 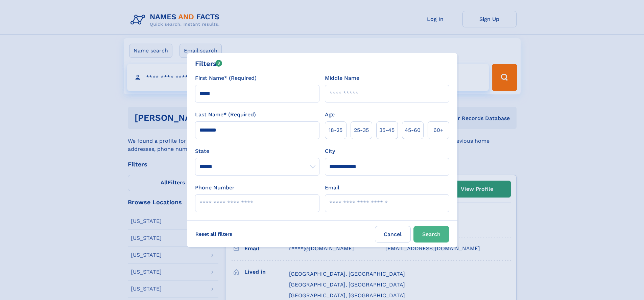 What do you see at coordinates (257, 151) in the screenshot?
I see `label: State` at bounding box center [257, 151].